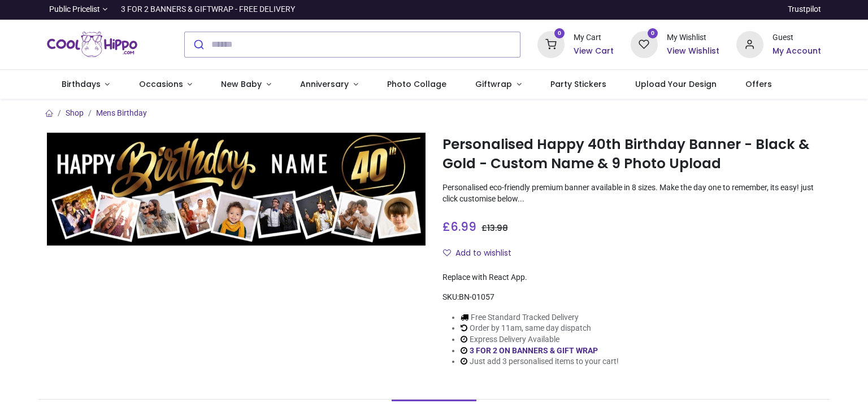 The image size is (868, 412). I want to click on a: Trustpilot, so click(804, 10).